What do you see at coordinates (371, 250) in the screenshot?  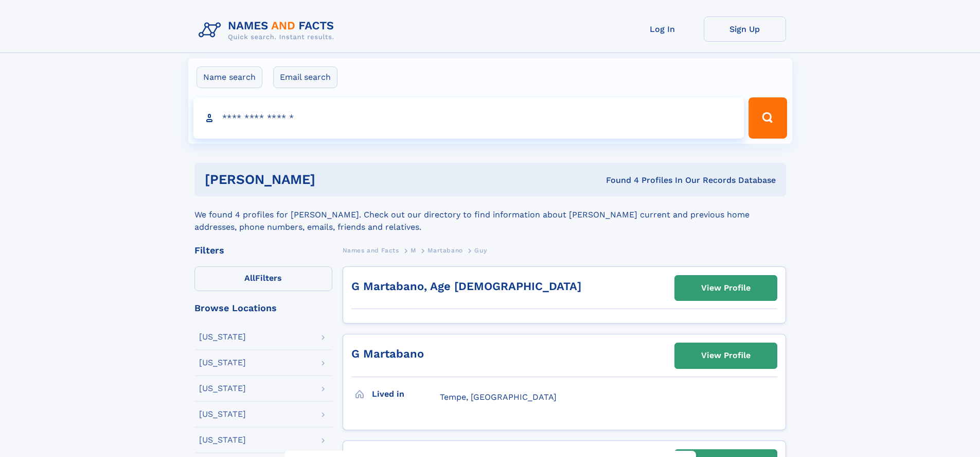 I see `a: Names and Facts` at bounding box center [371, 250].